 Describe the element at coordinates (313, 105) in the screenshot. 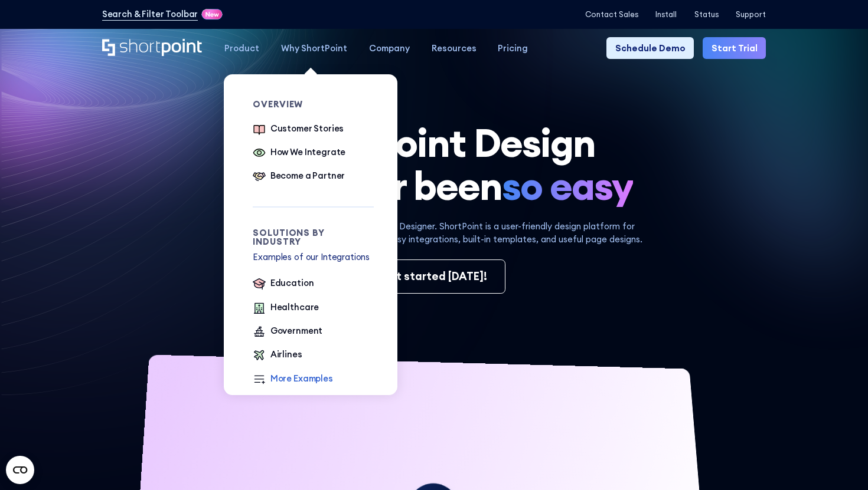

I see `div: Overview` at that location.